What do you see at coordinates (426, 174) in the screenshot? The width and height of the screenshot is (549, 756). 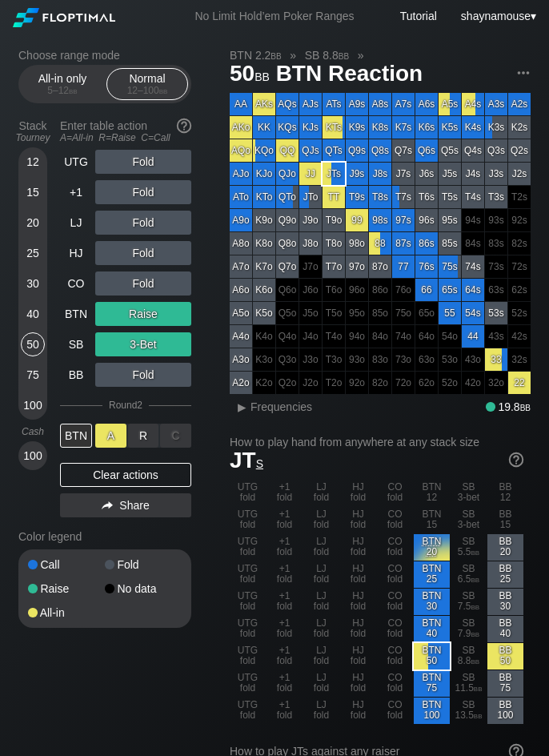 I see `div: J6s` at bounding box center [426, 174].